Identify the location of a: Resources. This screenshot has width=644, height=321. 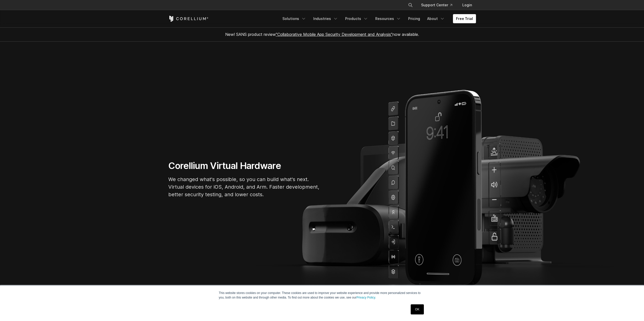
(388, 19).